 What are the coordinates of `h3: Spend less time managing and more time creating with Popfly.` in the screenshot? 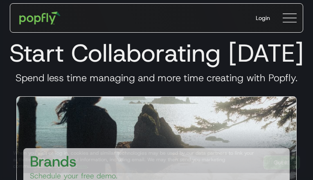 It's located at (156, 78).